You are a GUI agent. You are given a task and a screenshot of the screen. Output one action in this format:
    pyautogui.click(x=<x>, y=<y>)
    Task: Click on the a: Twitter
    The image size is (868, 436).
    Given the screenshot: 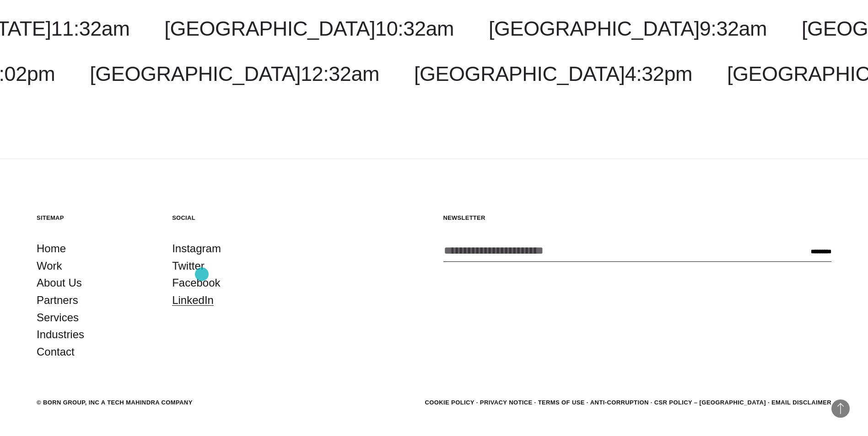 What is the action you would take?
    pyautogui.click(x=188, y=266)
    